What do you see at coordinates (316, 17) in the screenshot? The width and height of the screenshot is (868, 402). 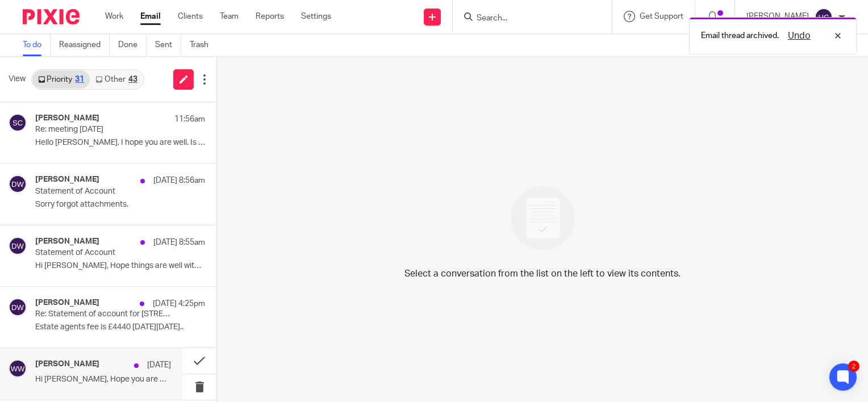 I see `a: Settings` at bounding box center [316, 17].